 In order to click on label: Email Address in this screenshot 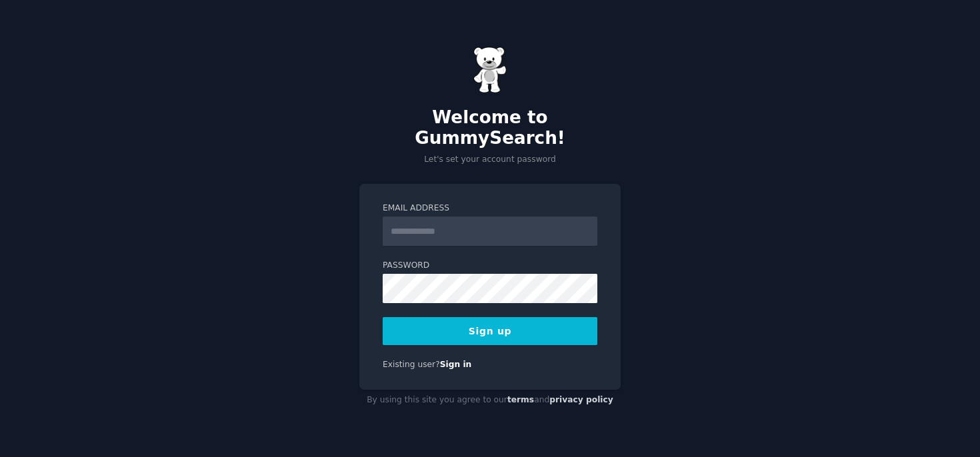, I will do `click(490, 209)`.